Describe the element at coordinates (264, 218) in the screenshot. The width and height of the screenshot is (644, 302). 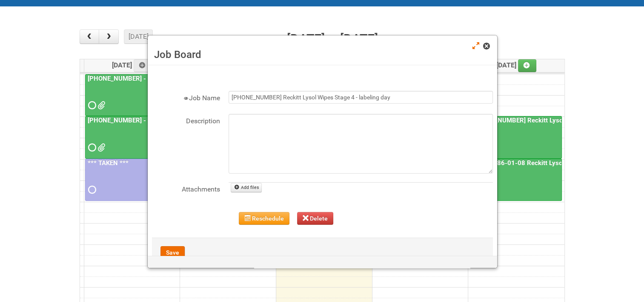
I see `button: Reschedule` at that location.